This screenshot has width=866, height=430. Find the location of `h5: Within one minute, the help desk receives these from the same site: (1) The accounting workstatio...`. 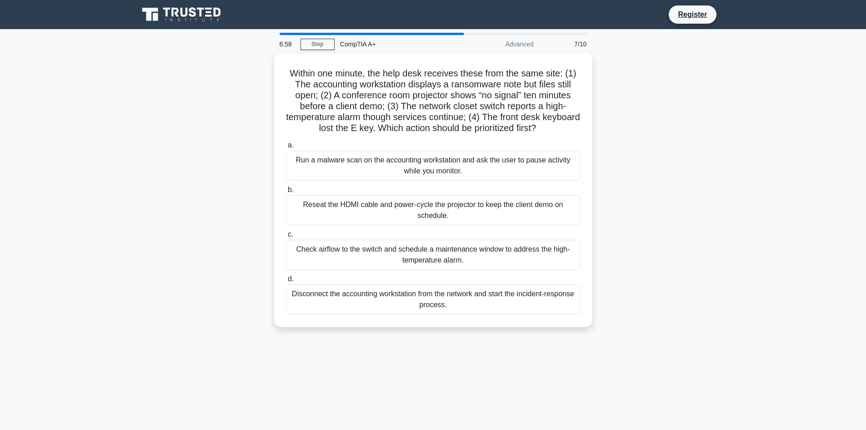

h5: Within one minute, the help desk receives these from the same site: (1) The accounting workstatio... is located at coordinates (433, 101).